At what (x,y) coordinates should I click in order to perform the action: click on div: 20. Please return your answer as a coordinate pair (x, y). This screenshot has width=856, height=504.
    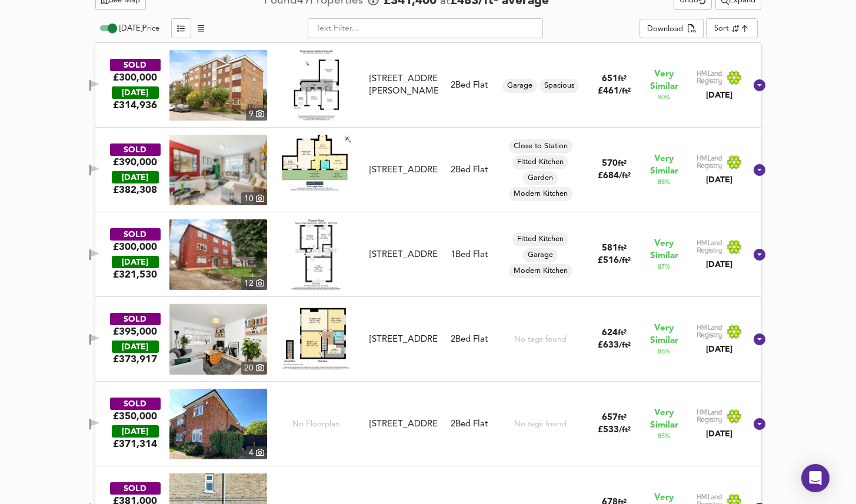
    Looking at the image, I should click on (254, 368).